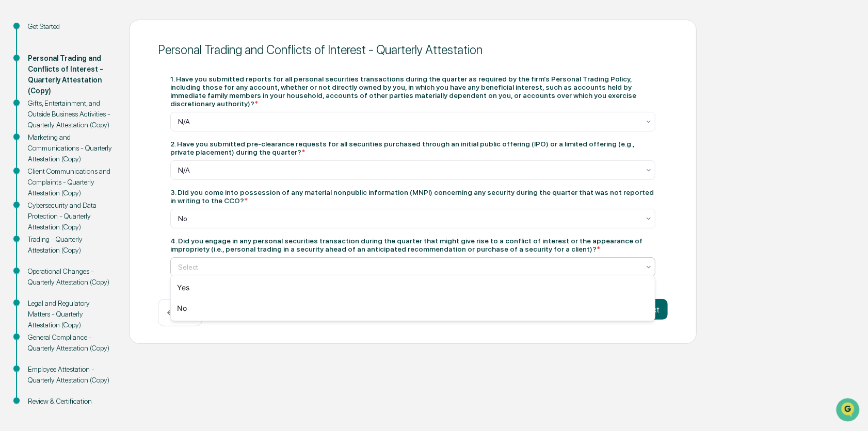 Image resolution: width=868 pixels, height=431 pixels. Describe the element at coordinates (70, 148) in the screenshot. I see `div: Marketing and Communications - Quarterly Attestation (Copy)` at that location.